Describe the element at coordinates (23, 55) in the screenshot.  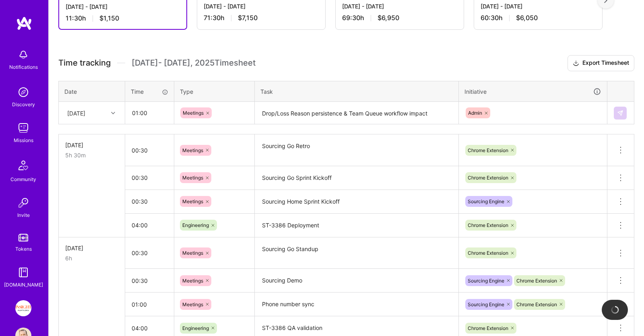
I see `img: bell` at that location.